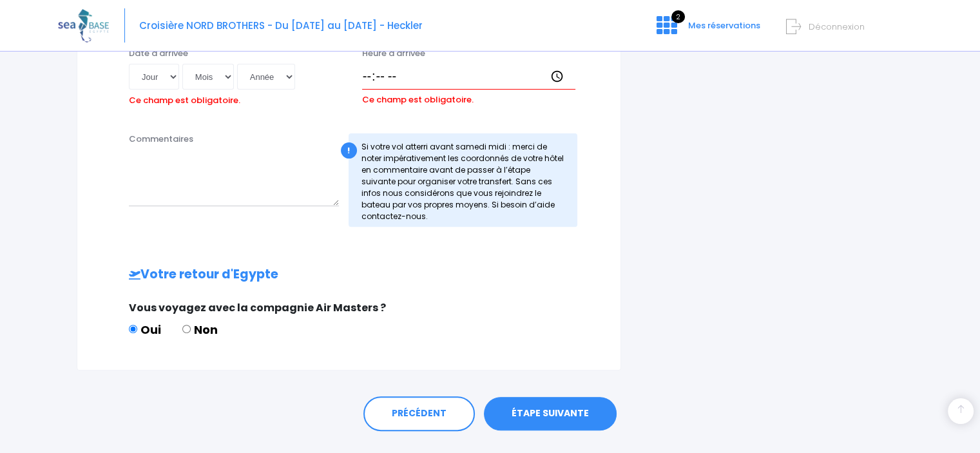 This screenshot has width=980, height=453. Describe the element at coordinates (550, 413) in the screenshot. I see `a: ÉTAPE SUIVANTE` at that location.